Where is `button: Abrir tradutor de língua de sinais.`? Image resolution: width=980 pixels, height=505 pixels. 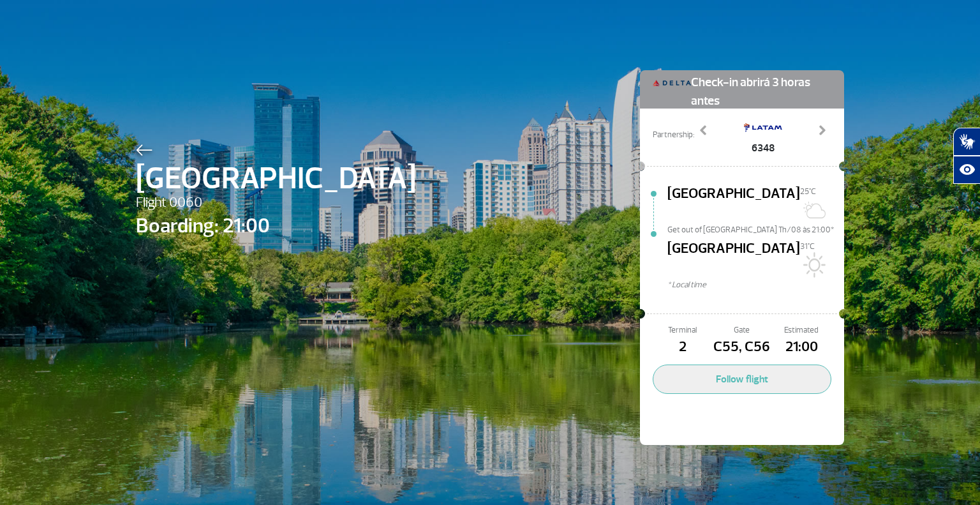 button: Abrir tradutor de língua de sinais. is located at coordinates (966, 142).